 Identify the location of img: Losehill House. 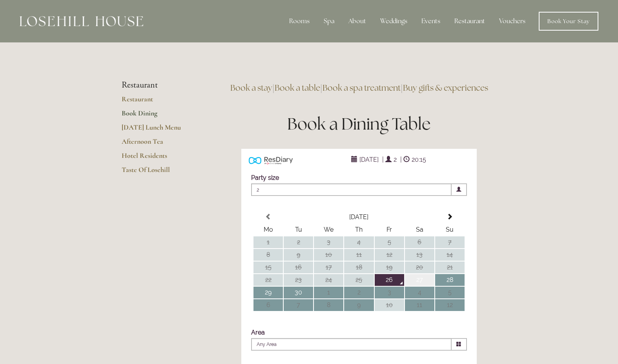
(81, 21).